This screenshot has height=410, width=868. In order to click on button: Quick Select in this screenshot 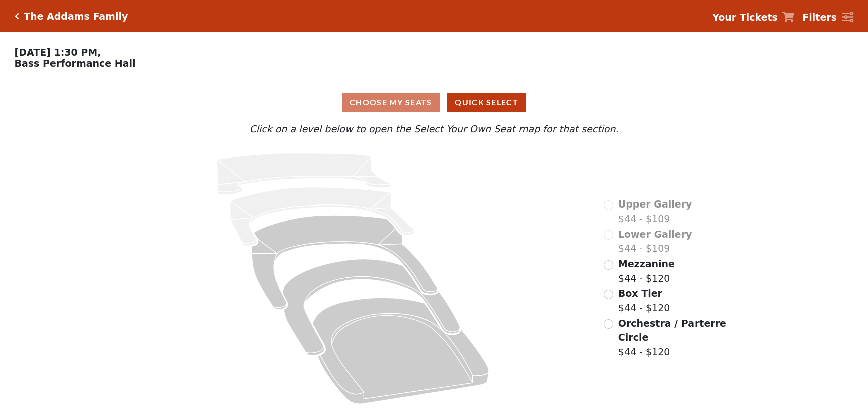, I will do `click(486, 102)`.